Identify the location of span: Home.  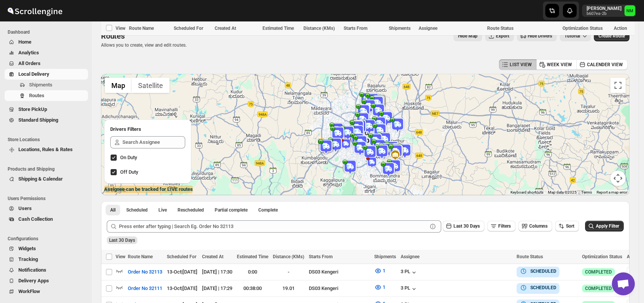
(25, 41).